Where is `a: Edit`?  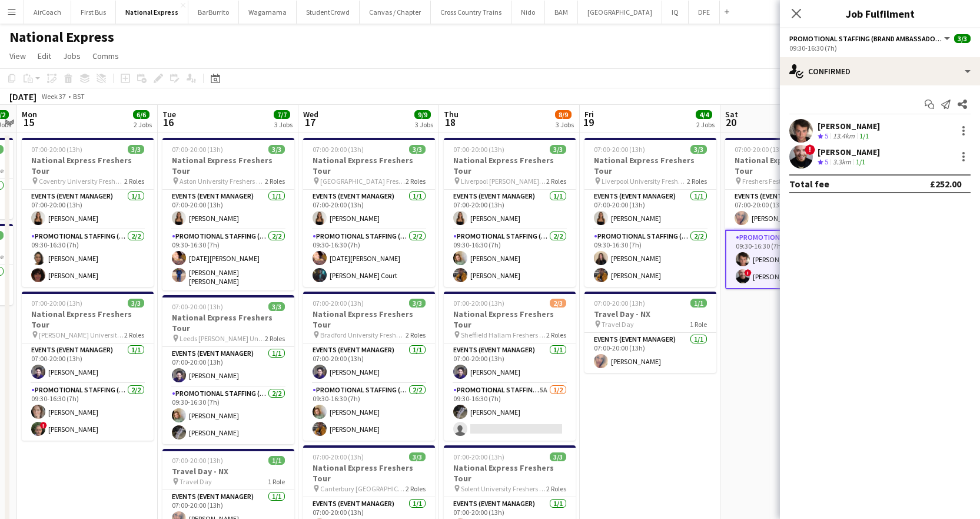
a: Edit is located at coordinates (44, 56).